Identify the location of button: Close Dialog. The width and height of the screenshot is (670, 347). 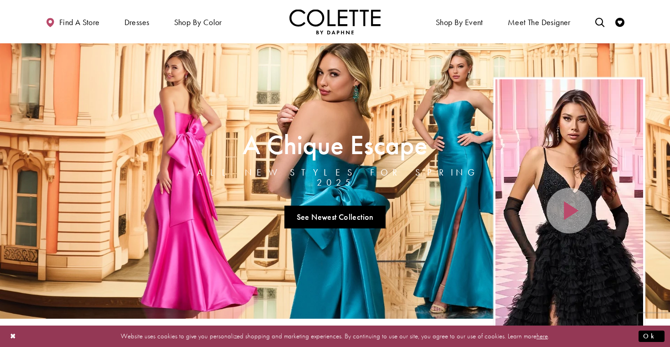
(13, 336).